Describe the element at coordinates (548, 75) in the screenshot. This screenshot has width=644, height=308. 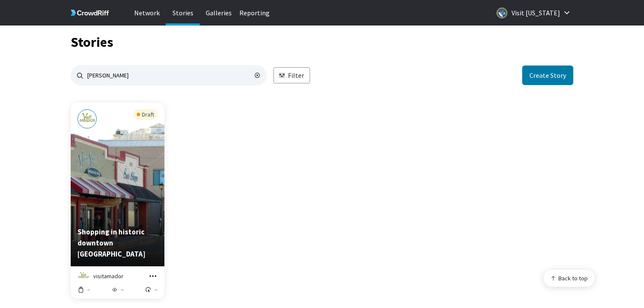
I see `button: Create a new story in story creator application` at that location.